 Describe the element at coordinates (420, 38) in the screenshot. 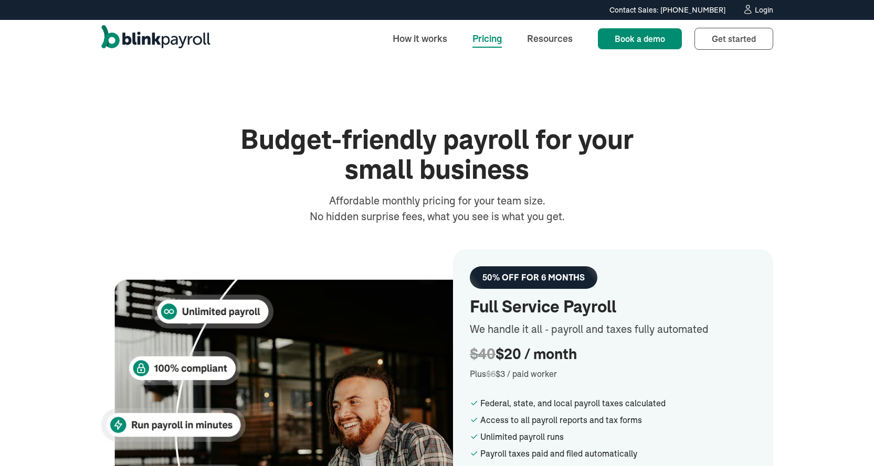

I see `a: How it works` at that location.